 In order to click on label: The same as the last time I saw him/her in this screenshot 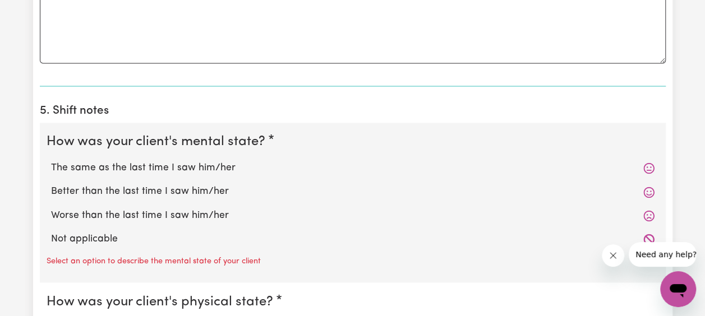, I will do `click(353, 168)`.